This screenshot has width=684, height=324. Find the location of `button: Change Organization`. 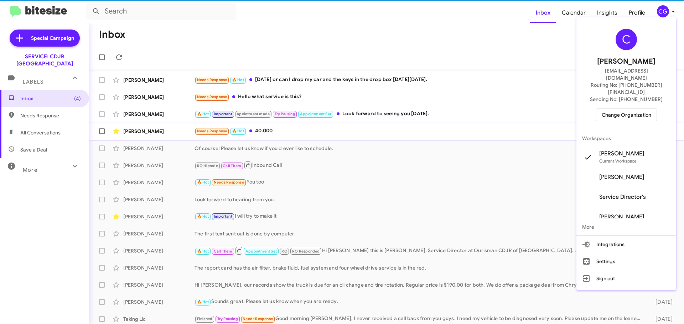

button: Change Organization is located at coordinates (626, 115).